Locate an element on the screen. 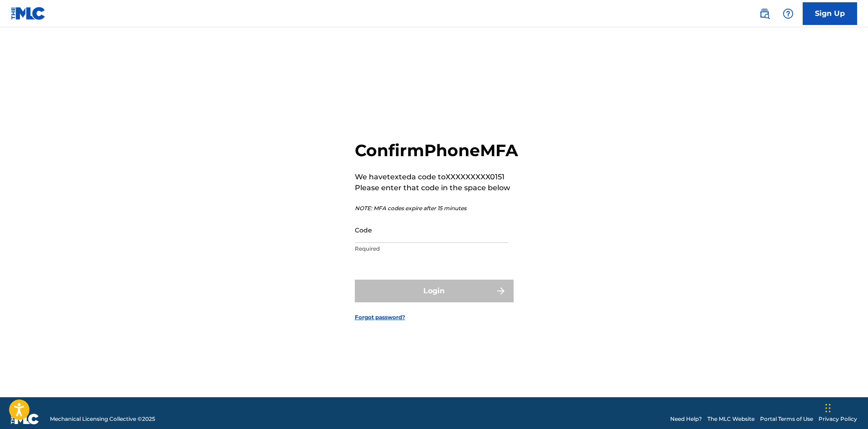  a: Portal Terms of Use is located at coordinates (787, 419).